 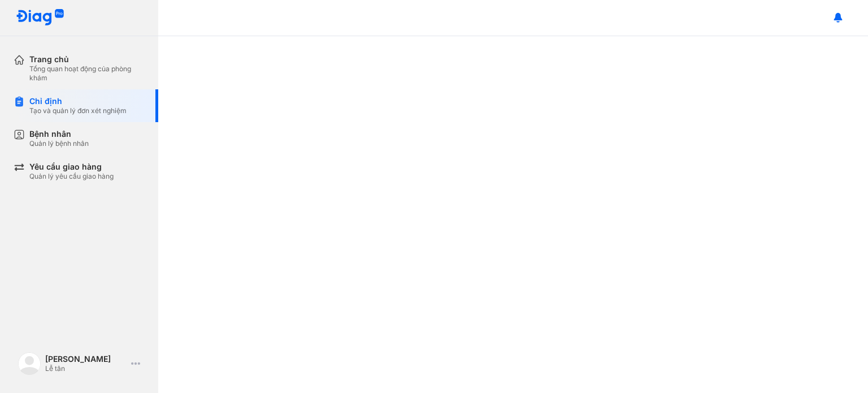 What do you see at coordinates (58, 134) in the screenshot?
I see `div: Bệnh nhân` at bounding box center [58, 134].